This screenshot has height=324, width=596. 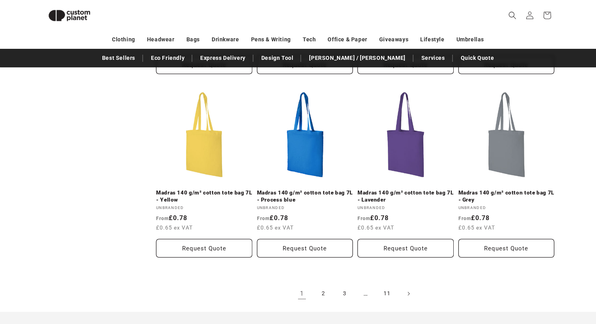 I want to click on a: Page 11, so click(x=387, y=294).